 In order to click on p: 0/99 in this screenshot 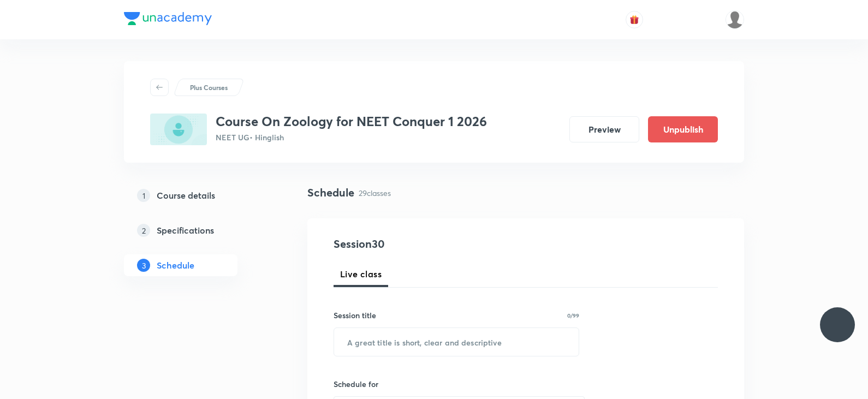, I will do `click(573, 315)`.